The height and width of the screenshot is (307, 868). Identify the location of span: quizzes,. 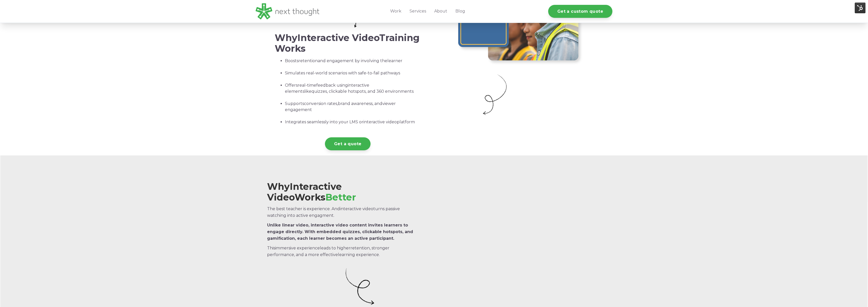
(319, 92).